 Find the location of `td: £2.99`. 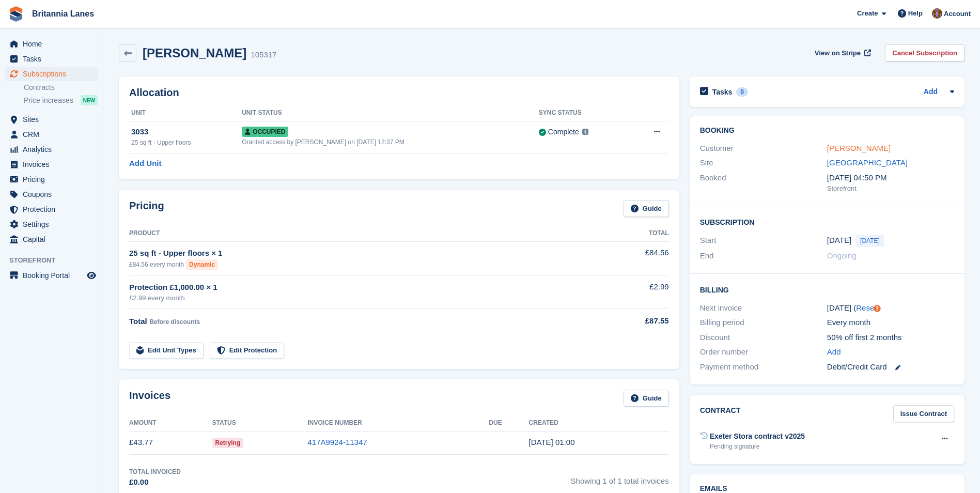

td: £2.99 is located at coordinates (633, 292).